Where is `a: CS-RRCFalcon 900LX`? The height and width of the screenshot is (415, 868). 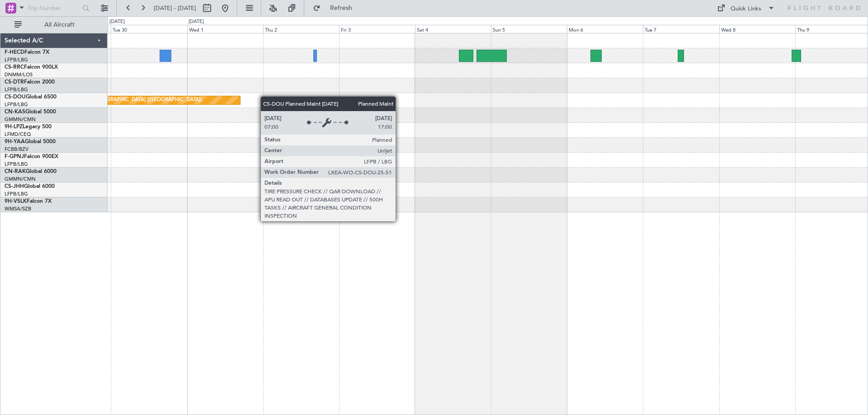 a: CS-RRCFalcon 900LX is located at coordinates (31, 67).